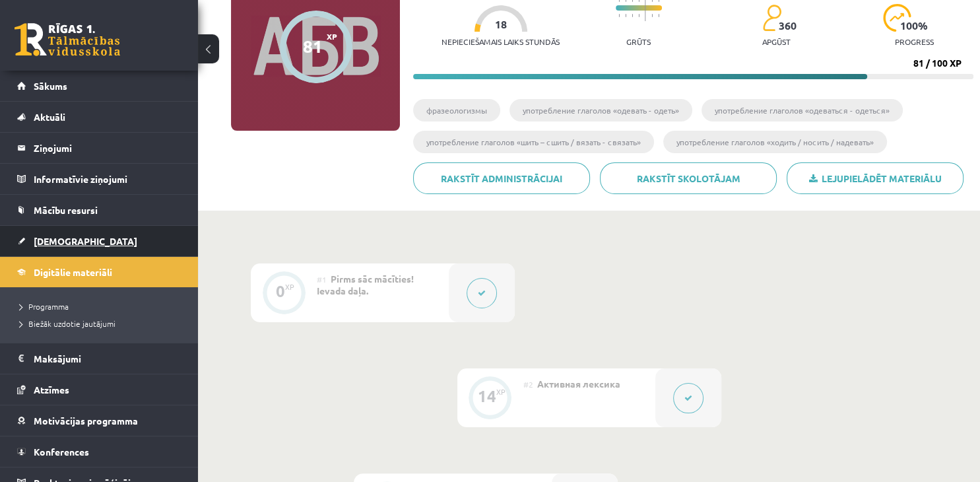 This screenshot has width=980, height=482. Describe the element at coordinates (321, 279) in the screenshot. I see `span: #1` at that location.